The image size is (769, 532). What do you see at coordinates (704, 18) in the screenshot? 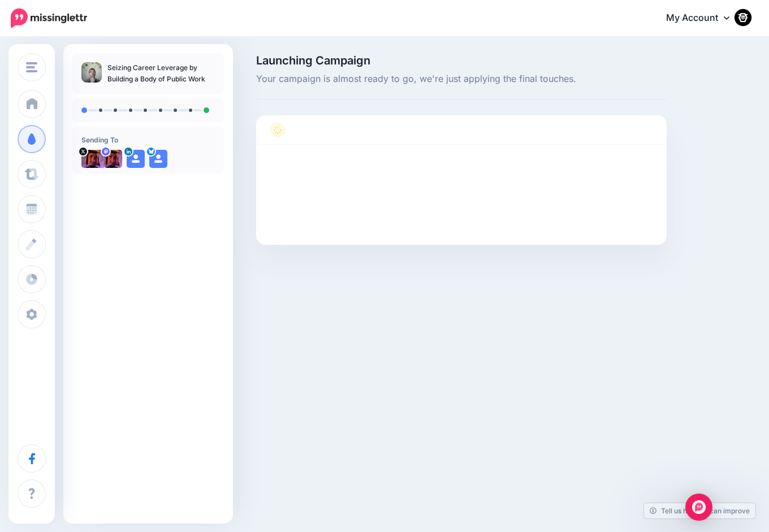
I see `a: My Account` at bounding box center [704, 18].